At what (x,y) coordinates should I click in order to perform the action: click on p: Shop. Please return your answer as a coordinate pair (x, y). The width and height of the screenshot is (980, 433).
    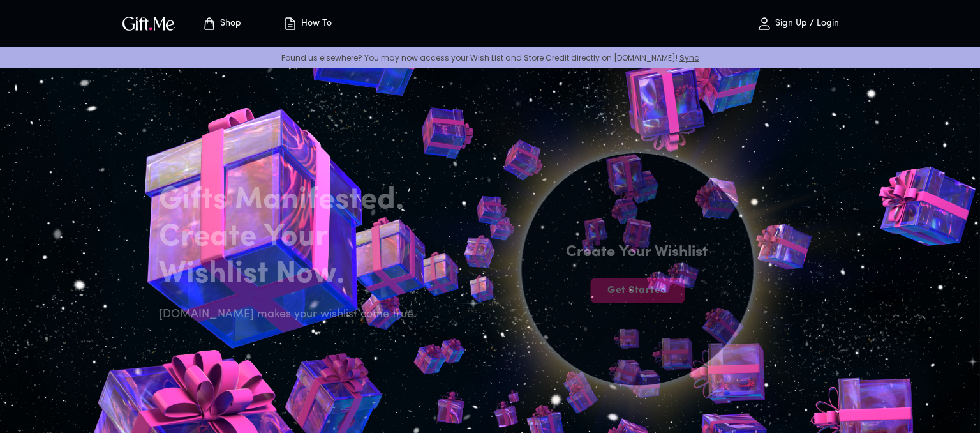
    Looking at the image, I should click on (229, 24).